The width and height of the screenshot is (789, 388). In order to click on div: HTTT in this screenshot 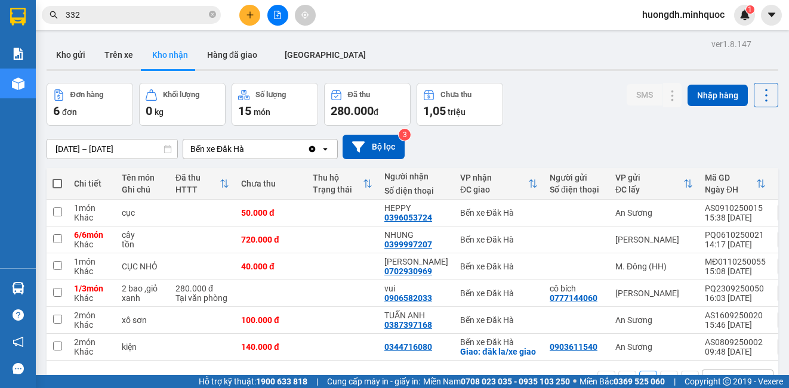, I will do `click(197, 190)`.